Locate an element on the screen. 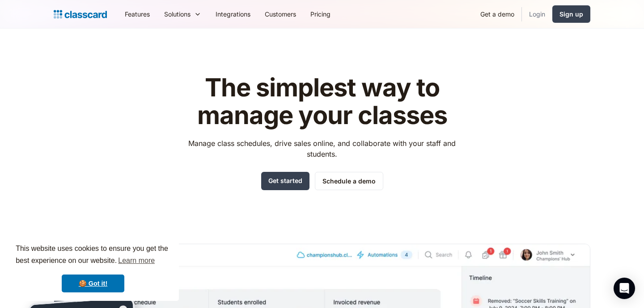 The width and height of the screenshot is (644, 308). a: home is located at coordinates (80, 14).